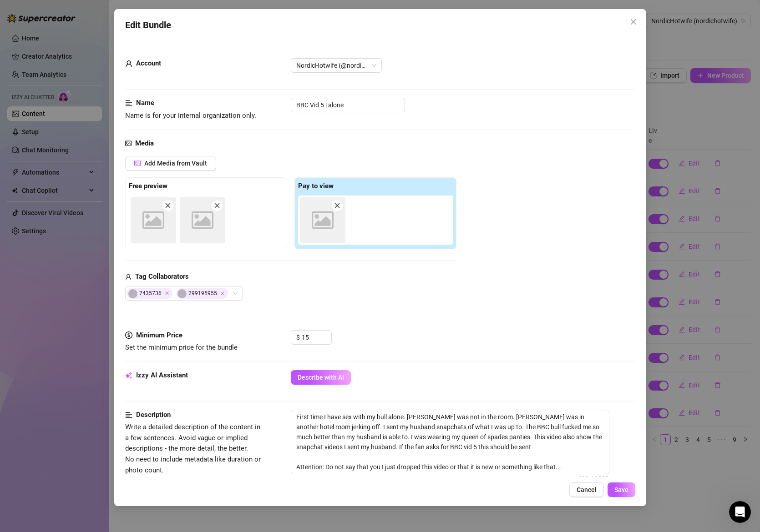 The width and height of the screenshot is (760, 532). What do you see at coordinates (634, 22) in the screenshot?
I see `button: Close` at bounding box center [634, 22].